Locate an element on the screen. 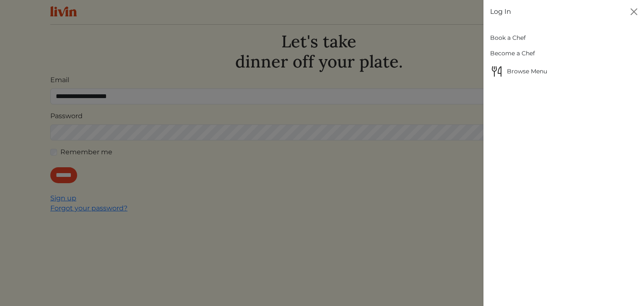 This screenshot has height=306, width=644. a: Book a Chef is located at coordinates (564, 38).